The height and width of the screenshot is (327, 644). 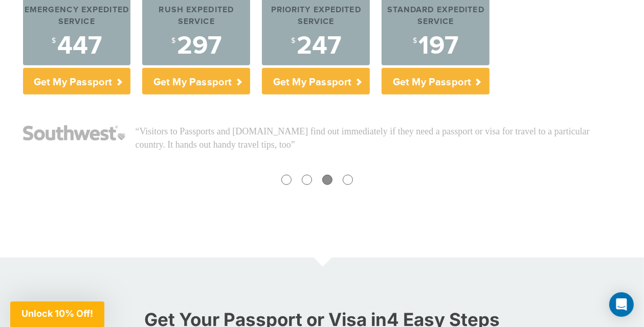 What do you see at coordinates (74, 133) in the screenshot?
I see `img: Southwest` at bounding box center [74, 133].